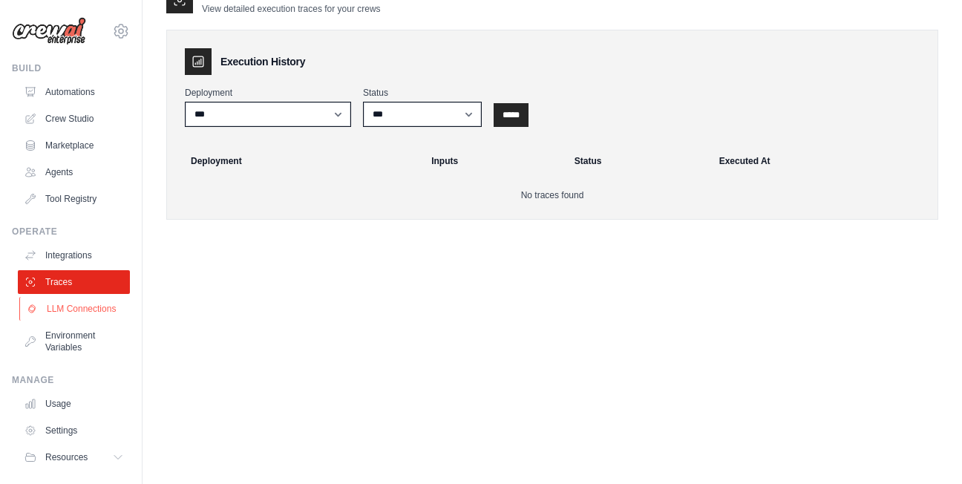 The height and width of the screenshot is (484, 962). Describe the element at coordinates (552, 195) in the screenshot. I see `p: No traces found` at that location.